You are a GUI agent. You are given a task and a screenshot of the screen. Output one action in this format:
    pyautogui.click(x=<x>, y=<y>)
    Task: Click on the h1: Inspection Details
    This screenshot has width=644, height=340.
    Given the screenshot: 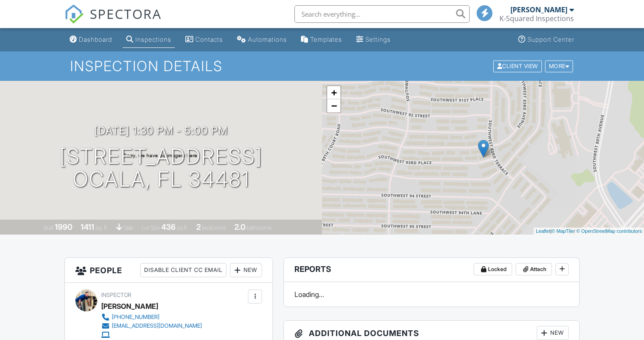 What is the action you would take?
    pyautogui.click(x=322, y=66)
    